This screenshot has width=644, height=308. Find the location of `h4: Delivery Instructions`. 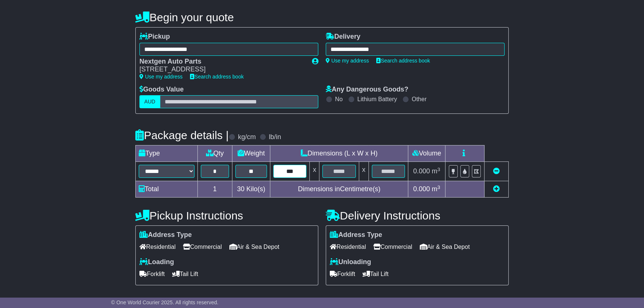

h4: Delivery Instructions is located at coordinates (417, 215).